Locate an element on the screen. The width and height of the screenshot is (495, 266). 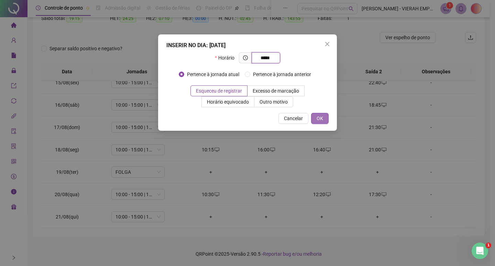
span: clock-circle is located at coordinates (245, 58).